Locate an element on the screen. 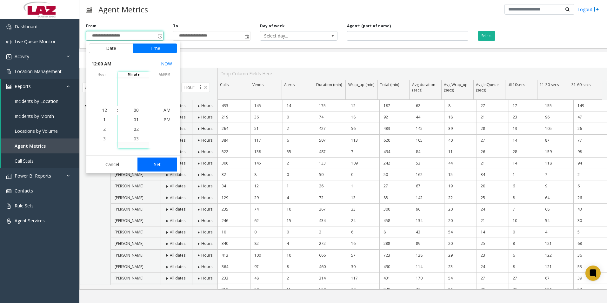 This screenshot has width=607, height=303. span: AgentDisplayName is located at coordinates (111, 87).